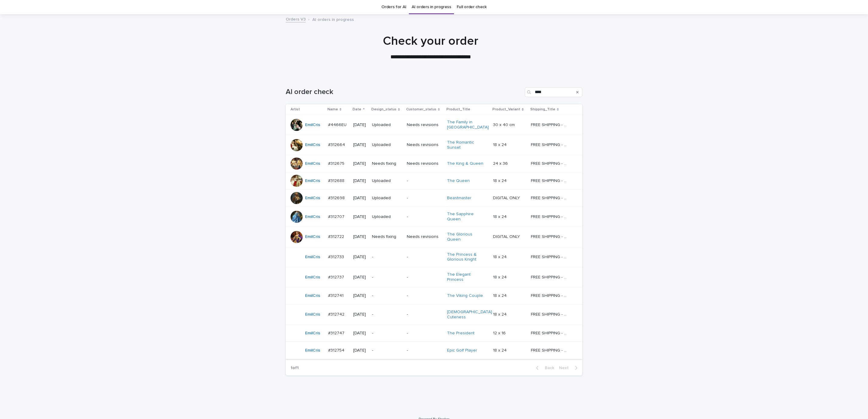 This screenshot has height=419, width=868. I want to click on p: Product_Title, so click(458, 110).